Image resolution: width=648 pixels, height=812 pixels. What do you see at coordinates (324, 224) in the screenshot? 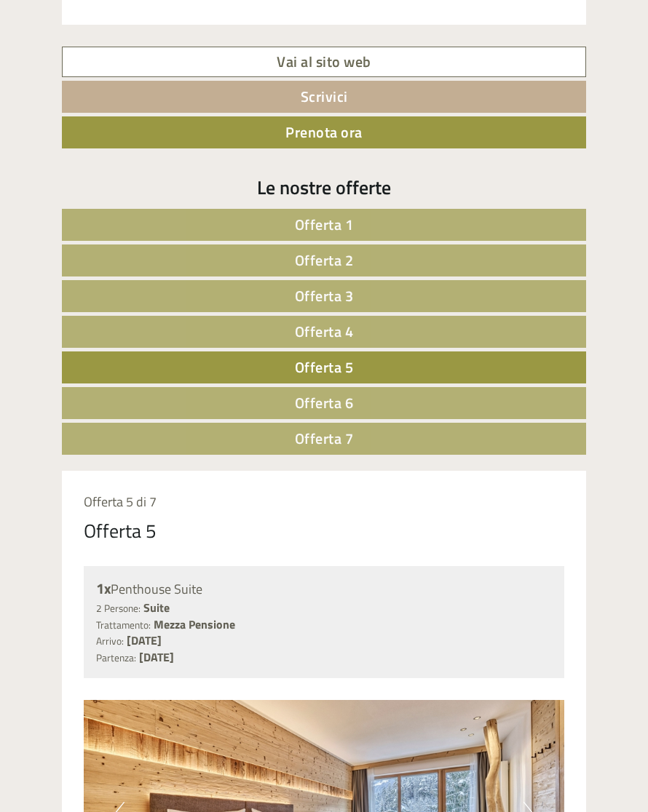
I see `span: Offerta 1` at bounding box center [324, 224].